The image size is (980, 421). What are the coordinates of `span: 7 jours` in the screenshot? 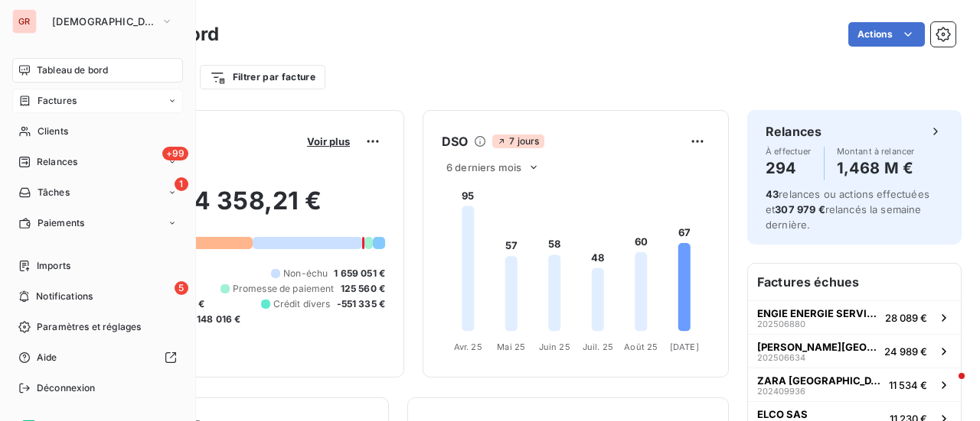 It's located at (518, 142).